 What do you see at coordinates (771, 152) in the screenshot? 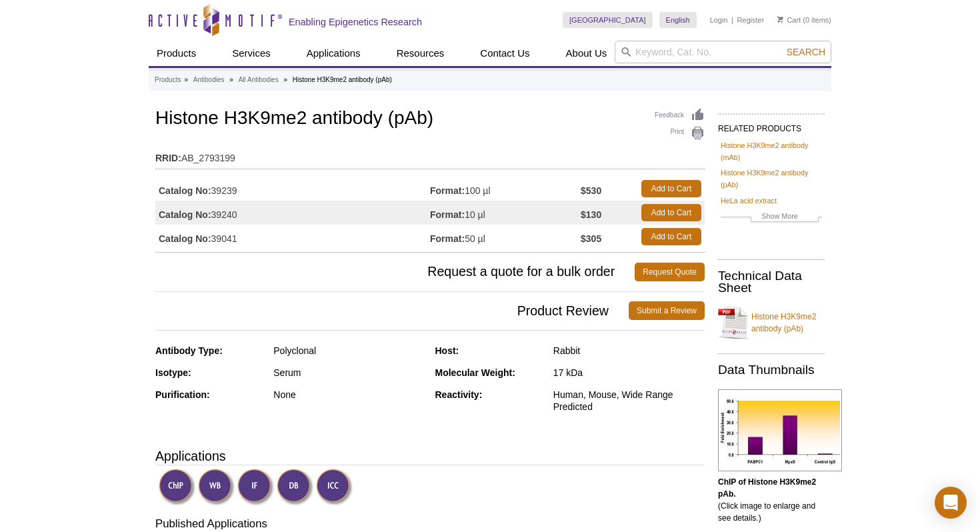
I see `a: Histone H3K9me2 antibody (mAb)` at bounding box center [771, 152].